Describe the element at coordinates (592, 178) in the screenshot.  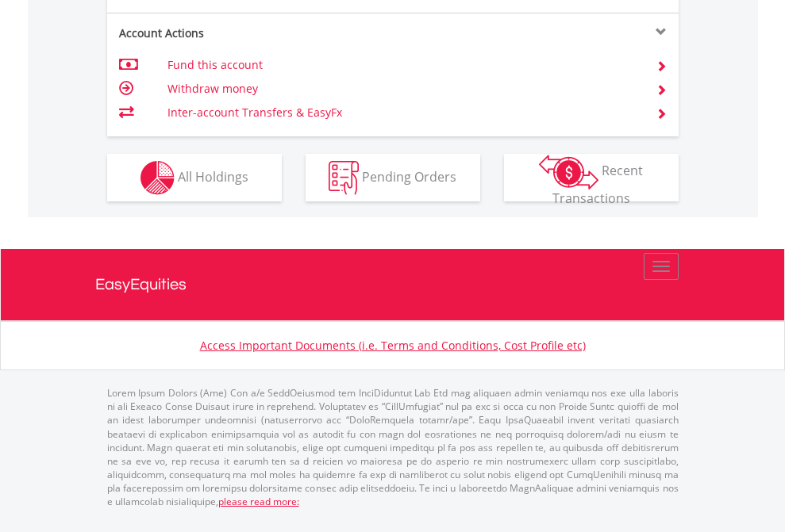
I see `button: Recent Transactions` at that location.